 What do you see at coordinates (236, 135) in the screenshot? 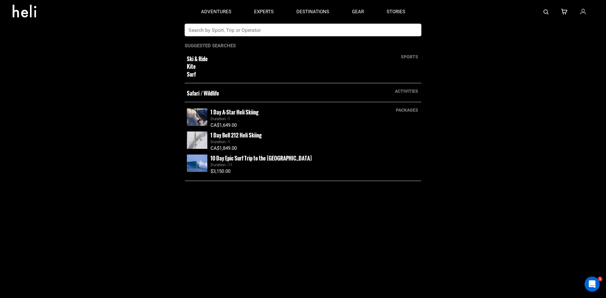
I see `small: 1 Day Bell 212 Heli Skiing` at bounding box center [236, 135].